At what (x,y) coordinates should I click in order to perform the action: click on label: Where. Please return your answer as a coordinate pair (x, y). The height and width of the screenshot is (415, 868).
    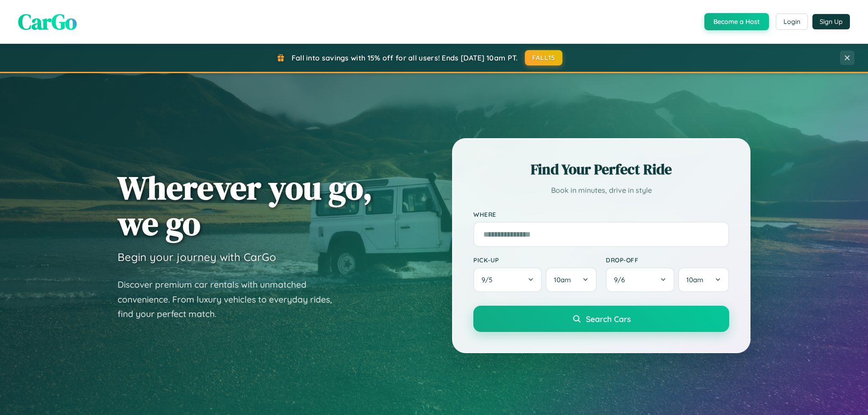
    Looking at the image, I should click on (601, 214).